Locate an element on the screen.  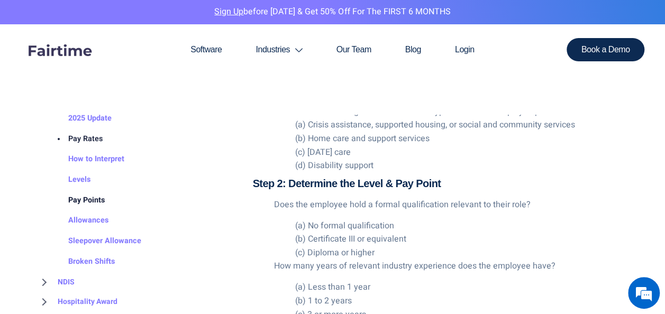
a: Software is located at coordinates (206, 50).